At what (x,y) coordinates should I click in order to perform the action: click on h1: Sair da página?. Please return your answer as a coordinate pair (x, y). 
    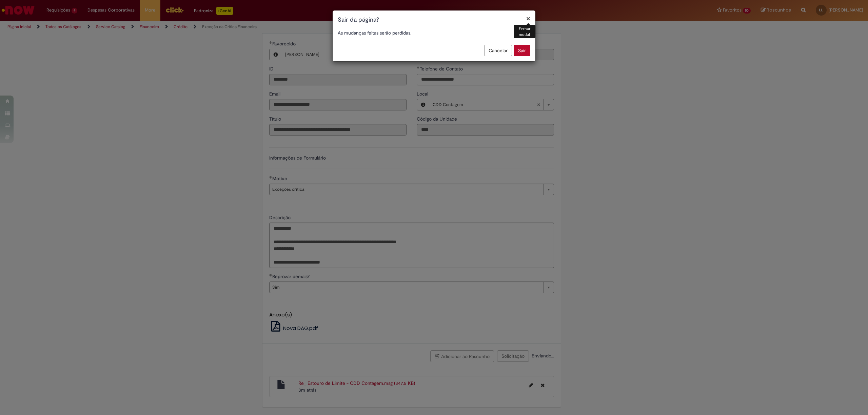
    Looking at the image, I should click on (434, 20).